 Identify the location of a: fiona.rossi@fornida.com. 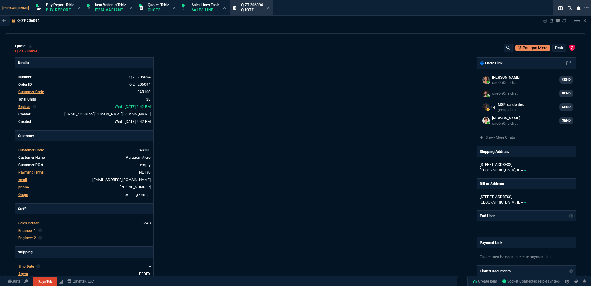
(527, 80).